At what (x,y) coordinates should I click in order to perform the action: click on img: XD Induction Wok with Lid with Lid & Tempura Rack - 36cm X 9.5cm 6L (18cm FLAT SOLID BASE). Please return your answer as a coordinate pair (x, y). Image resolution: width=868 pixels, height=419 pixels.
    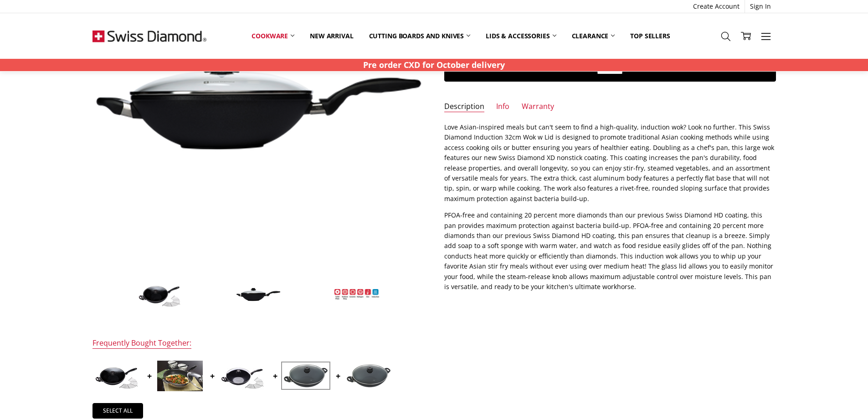
    Looking at the image, I should click on (369, 376).